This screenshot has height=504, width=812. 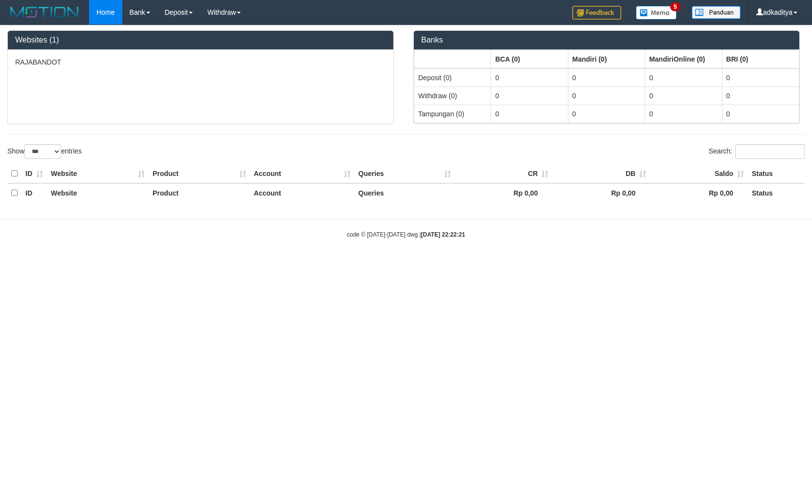 I want to click on th: CR, so click(x=504, y=174).